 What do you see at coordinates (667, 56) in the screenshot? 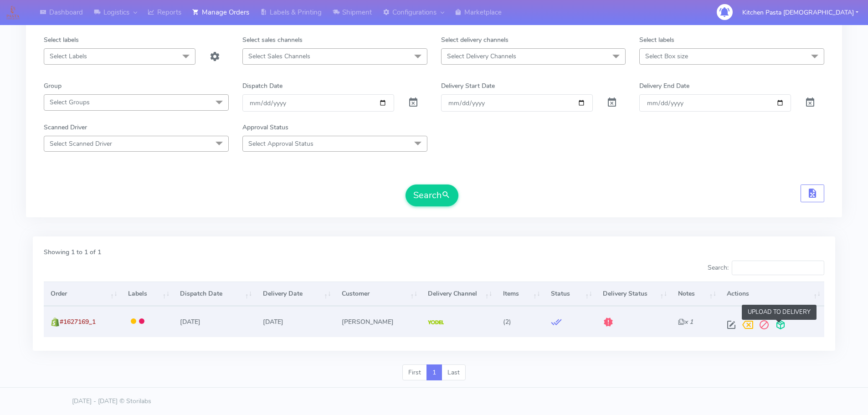
I see `span: Select Box size` at bounding box center [667, 56].